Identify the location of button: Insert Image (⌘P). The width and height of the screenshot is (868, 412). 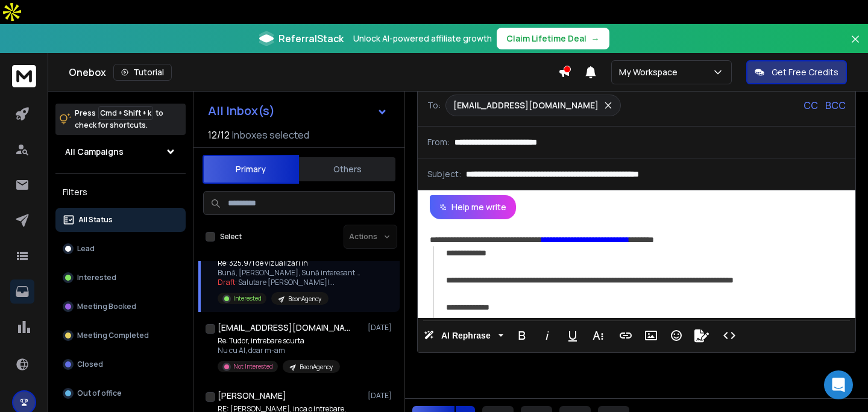
(651, 336).